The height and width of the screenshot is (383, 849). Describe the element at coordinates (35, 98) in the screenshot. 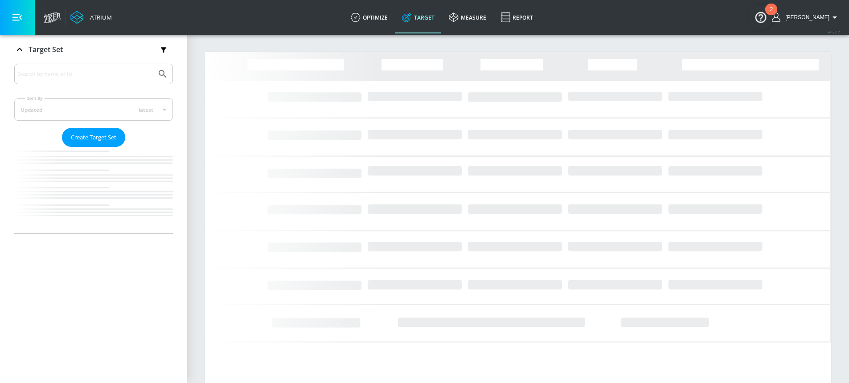

I see `label: Sort By` at that location.